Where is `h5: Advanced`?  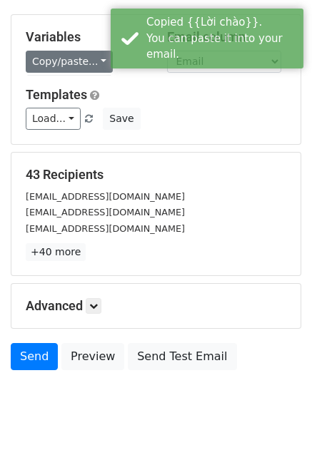 h5: Advanced is located at coordinates (156, 306).